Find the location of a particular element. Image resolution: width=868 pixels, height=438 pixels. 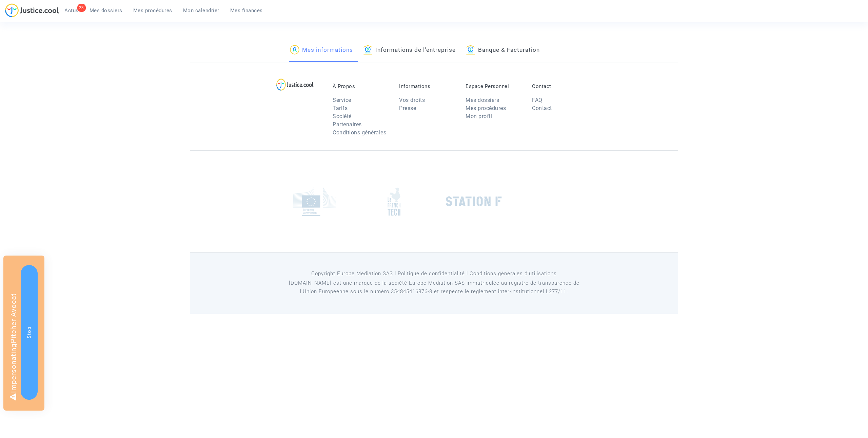

img: stationf.png is located at coordinates (473, 202).